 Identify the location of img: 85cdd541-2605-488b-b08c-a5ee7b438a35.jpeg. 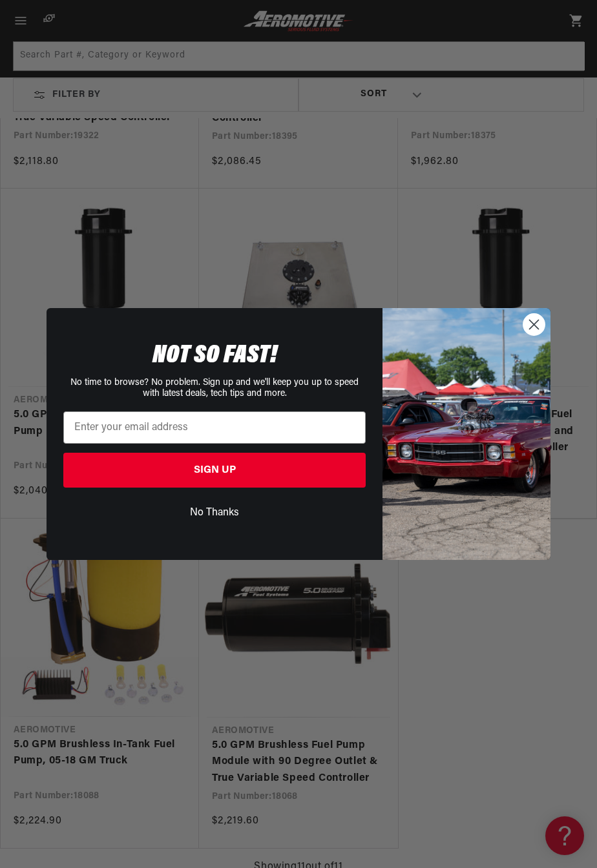
(467, 434).